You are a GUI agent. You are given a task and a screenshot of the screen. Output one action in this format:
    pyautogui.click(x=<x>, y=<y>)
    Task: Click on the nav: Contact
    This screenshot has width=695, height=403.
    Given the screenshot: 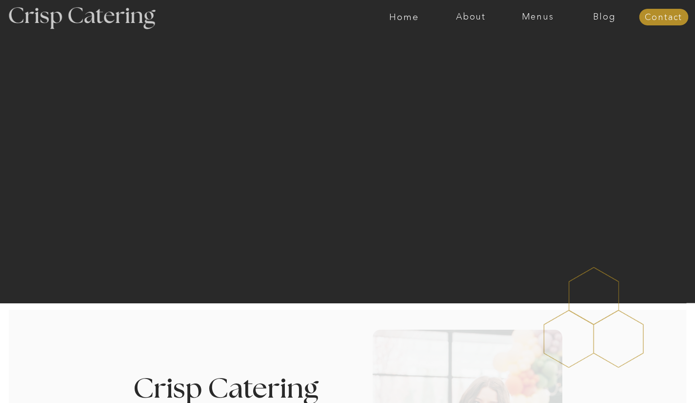 What is the action you would take?
    pyautogui.click(x=664, y=18)
    